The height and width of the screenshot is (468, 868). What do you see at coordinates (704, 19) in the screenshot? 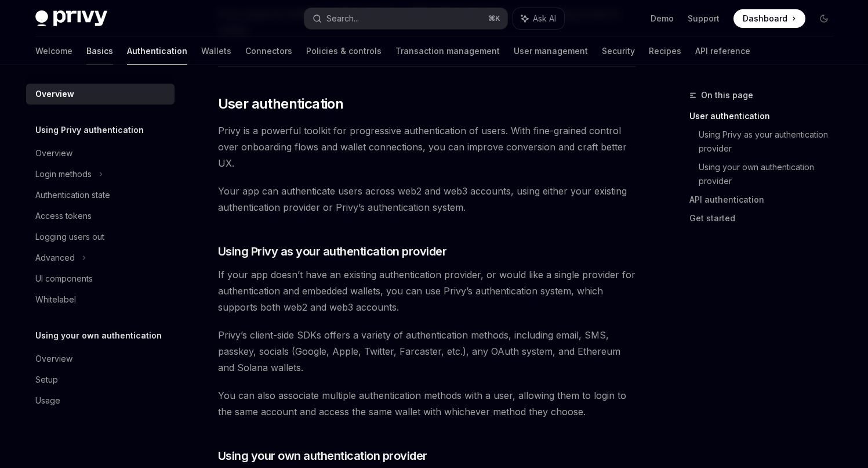
I see `a: Support` at bounding box center [704, 19].